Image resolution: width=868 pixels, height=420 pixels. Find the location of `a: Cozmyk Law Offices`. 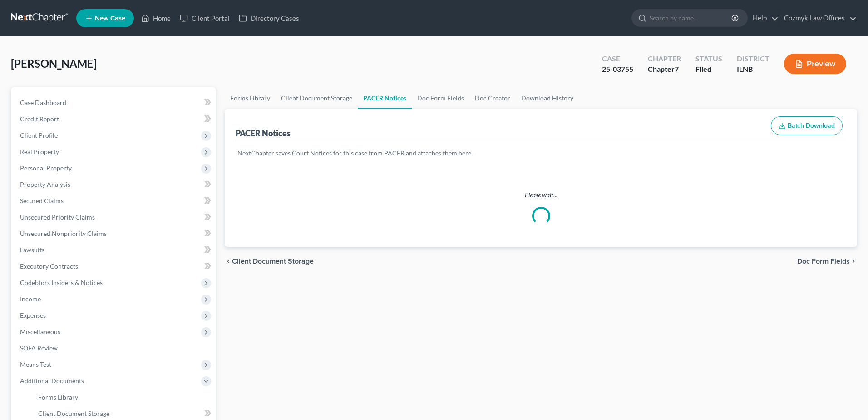

a: Cozmyk Law Offices is located at coordinates (818, 18).